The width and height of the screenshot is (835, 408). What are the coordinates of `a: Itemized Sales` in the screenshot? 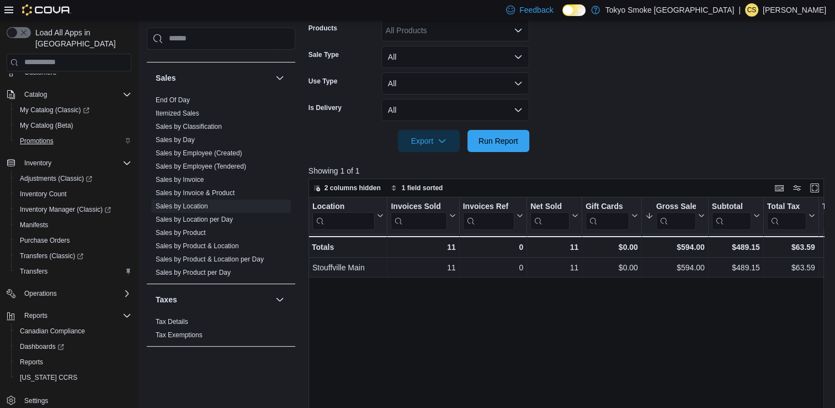 It's located at (177, 113).